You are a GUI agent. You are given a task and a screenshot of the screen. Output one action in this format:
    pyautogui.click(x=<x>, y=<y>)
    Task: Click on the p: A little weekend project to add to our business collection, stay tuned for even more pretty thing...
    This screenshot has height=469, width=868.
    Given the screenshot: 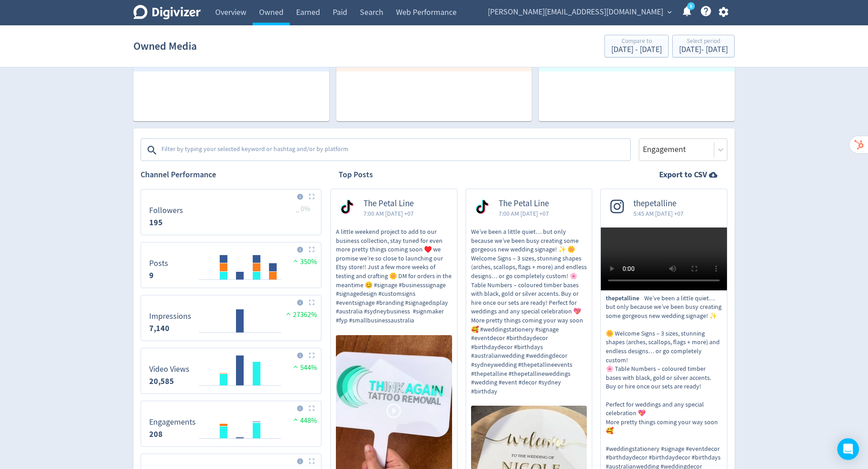 What is the action you would take?
    pyautogui.click(x=394, y=276)
    